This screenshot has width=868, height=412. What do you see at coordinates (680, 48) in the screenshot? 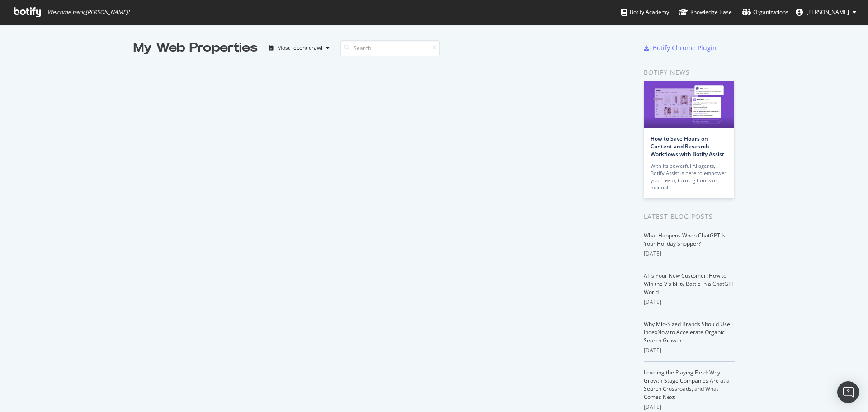
I see `a: Botify Chrome Plugin` at bounding box center [680, 48].